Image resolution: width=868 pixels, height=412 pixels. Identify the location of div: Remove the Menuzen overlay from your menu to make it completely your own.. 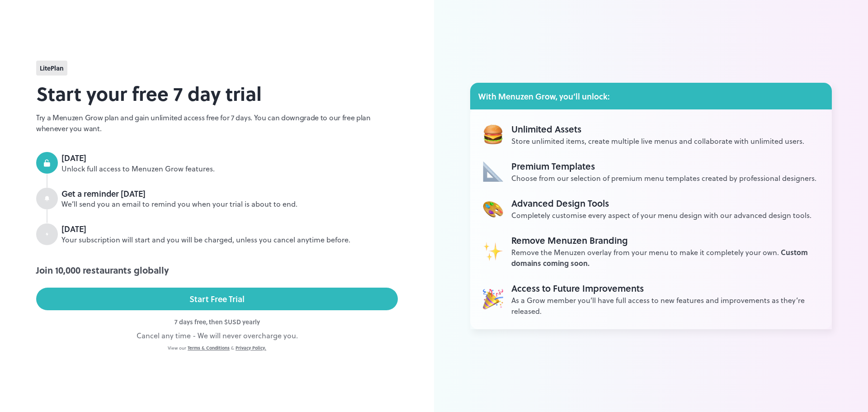
(665, 258).